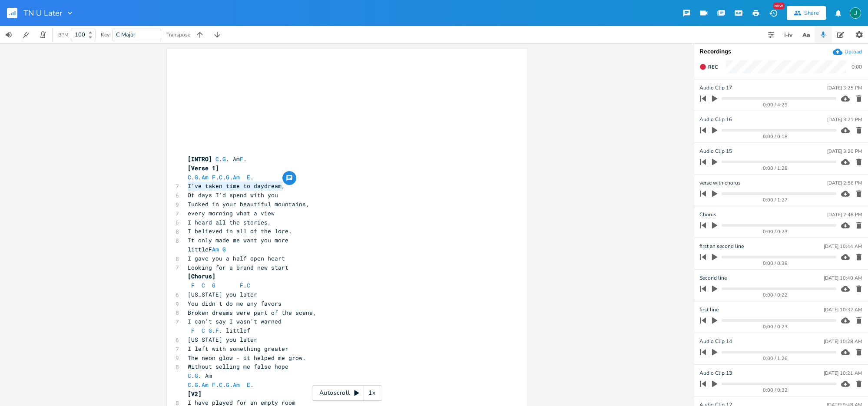 Image resolution: width=868 pixels, height=406 pixels. I want to click on span: I believed in all of the lore., so click(240, 231).